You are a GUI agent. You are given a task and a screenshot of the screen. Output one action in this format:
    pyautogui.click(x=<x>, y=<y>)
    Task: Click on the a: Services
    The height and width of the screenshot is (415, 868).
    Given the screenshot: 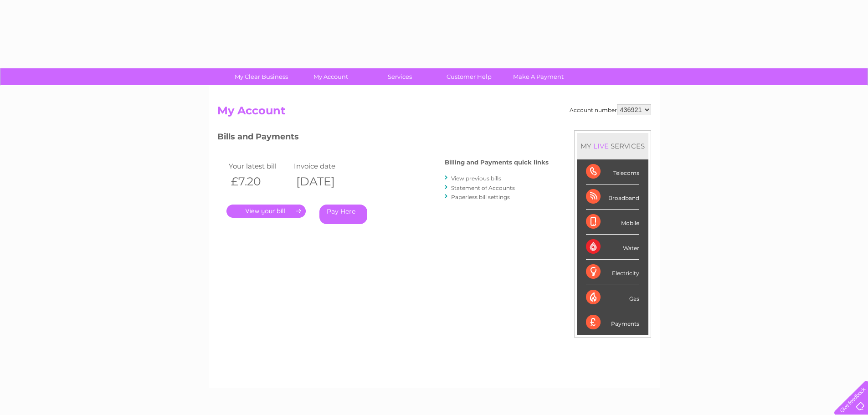 What is the action you would take?
    pyautogui.click(x=400, y=77)
    